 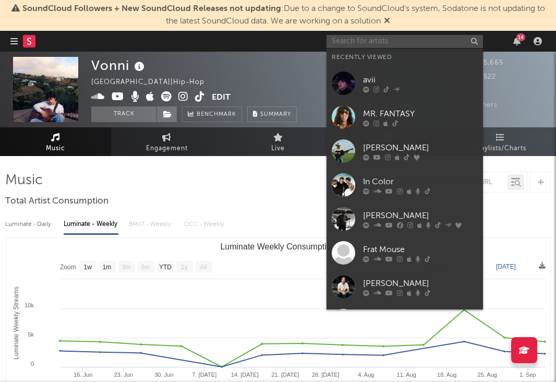 I want to click on text: 1y, so click(x=184, y=267).